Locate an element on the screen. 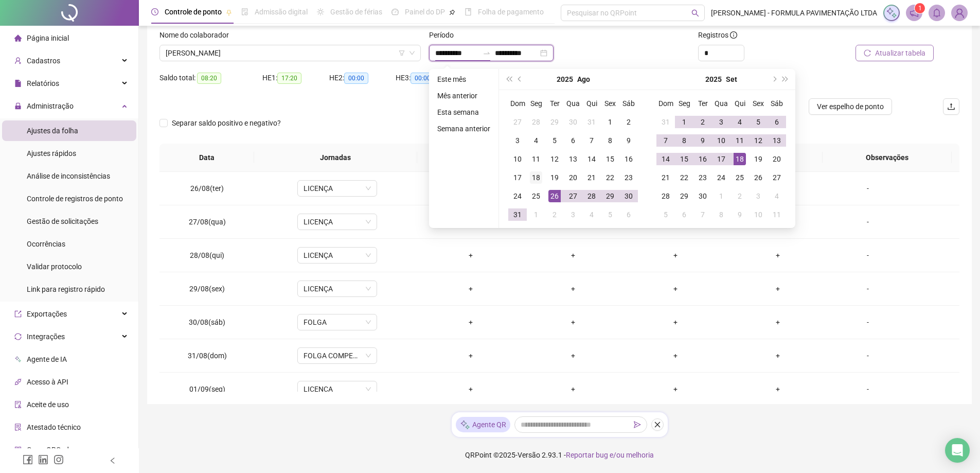 This screenshot has width=980, height=473. td: 2025-09-23 is located at coordinates (703, 177).